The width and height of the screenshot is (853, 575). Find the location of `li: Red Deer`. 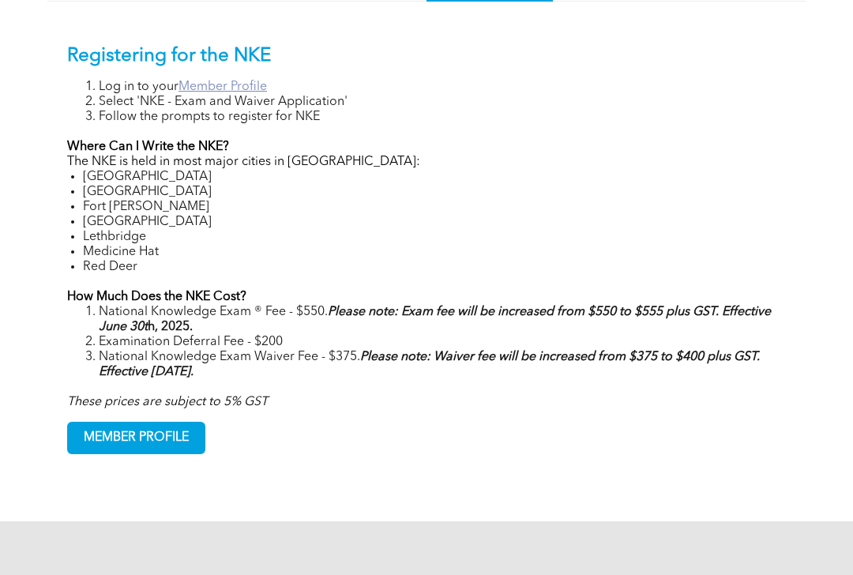

li: Red Deer is located at coordinates (434, 267).